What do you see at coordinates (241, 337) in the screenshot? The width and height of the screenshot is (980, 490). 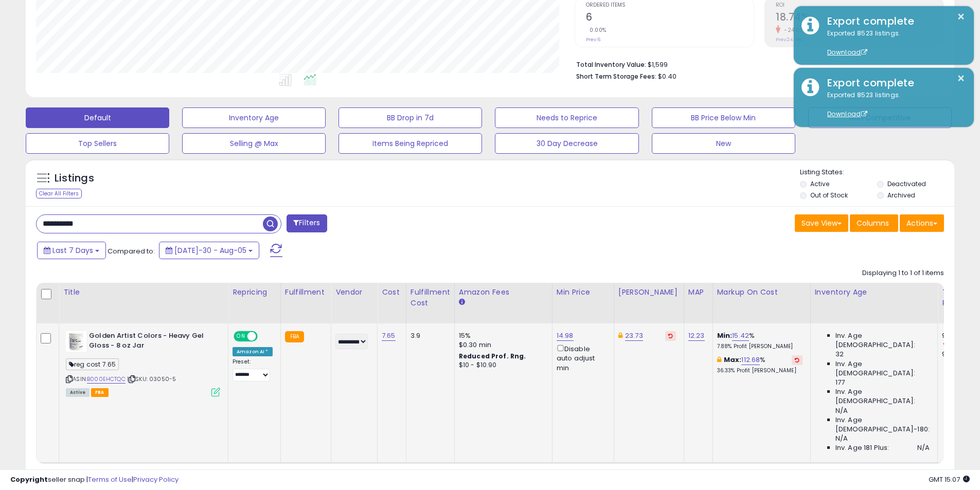 I see `span: ON` at bounding box center [241, 337].